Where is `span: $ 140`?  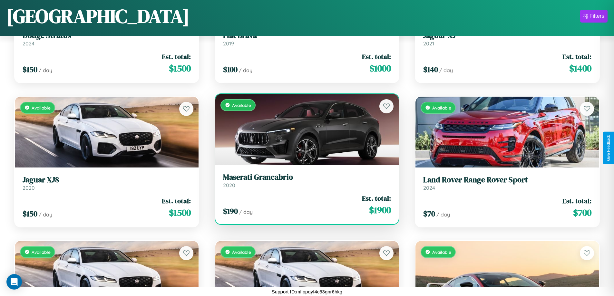 span: $ 140 is located at coordinates (431, 69).